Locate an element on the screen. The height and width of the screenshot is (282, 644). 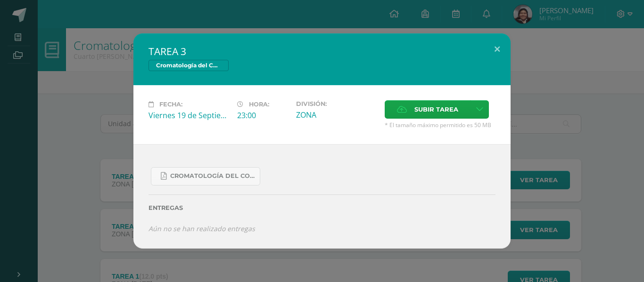
a: Cromatología del color.docx.pdf is located at coordinates (205, 176).